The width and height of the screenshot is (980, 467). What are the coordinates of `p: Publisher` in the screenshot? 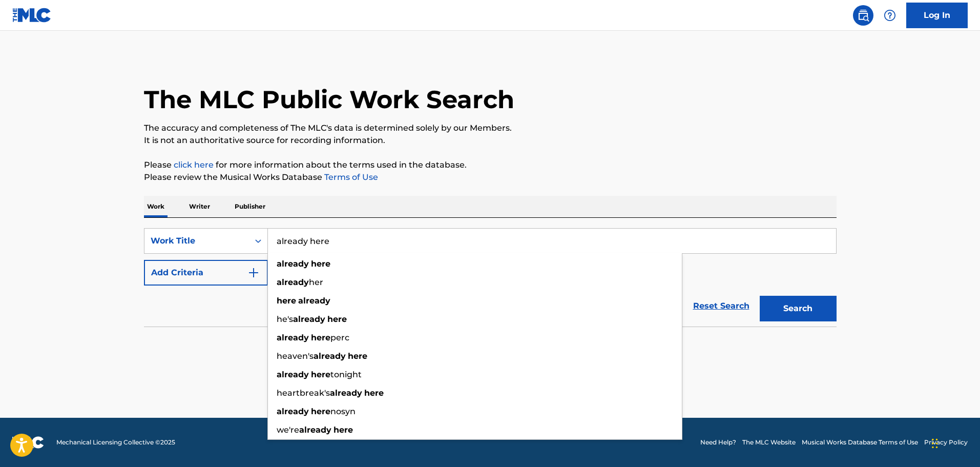 It's located at (250, 207).